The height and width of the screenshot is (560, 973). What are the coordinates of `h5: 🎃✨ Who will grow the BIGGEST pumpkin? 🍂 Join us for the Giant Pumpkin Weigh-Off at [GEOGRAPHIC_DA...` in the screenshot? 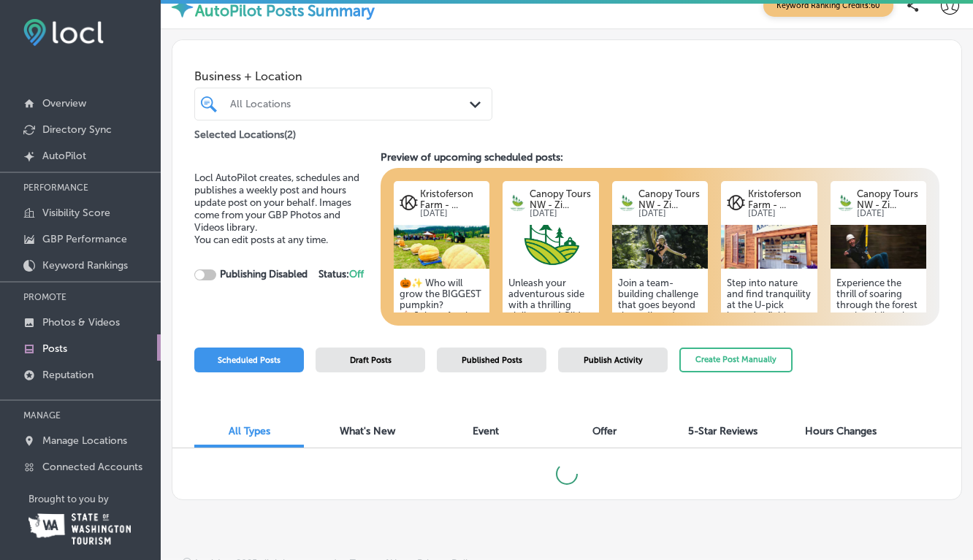 It's located at (442, 360).